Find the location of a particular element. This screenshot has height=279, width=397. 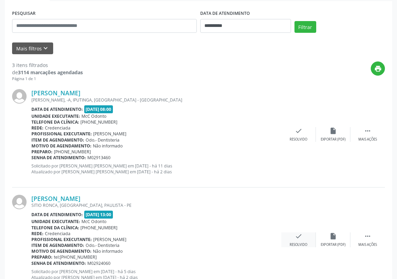

button: Mais filtroskeyboard_arrow_down is located at coordinates (32, 48).